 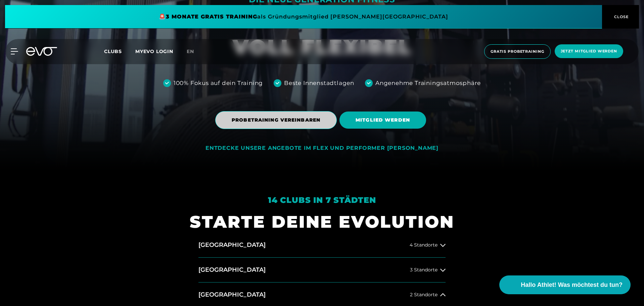 I want to click on a: MITGLIED WERDEN, so click(x=384, y=120).